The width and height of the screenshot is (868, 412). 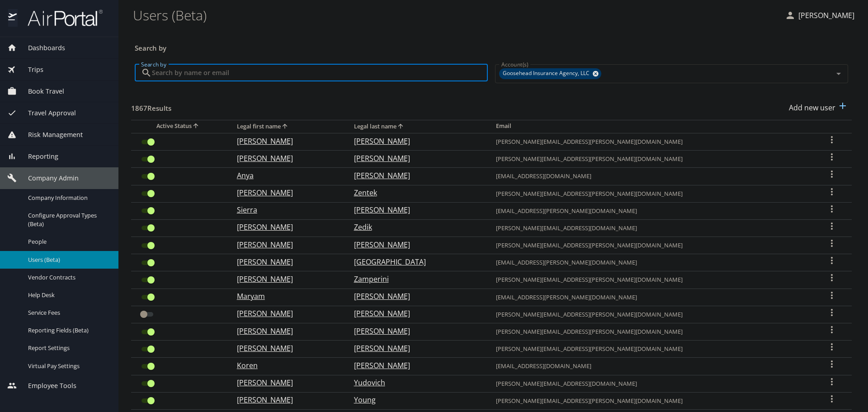 What do you see at coordinates (550, 74) in the screenshot?
I see `div: Goosehead Insurance Agency, LLC` at bounding box center [550, 74].